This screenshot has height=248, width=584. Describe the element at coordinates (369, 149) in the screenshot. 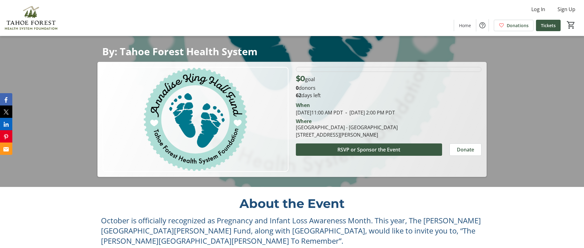

I see `span: RSVP or Sponsor the Event` at that location.